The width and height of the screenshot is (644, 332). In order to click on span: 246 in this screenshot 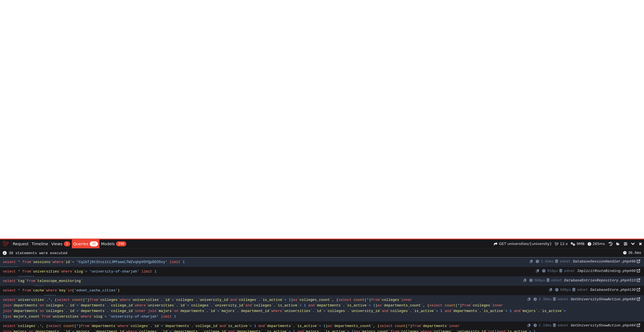, I will do `click(121, 244)`.